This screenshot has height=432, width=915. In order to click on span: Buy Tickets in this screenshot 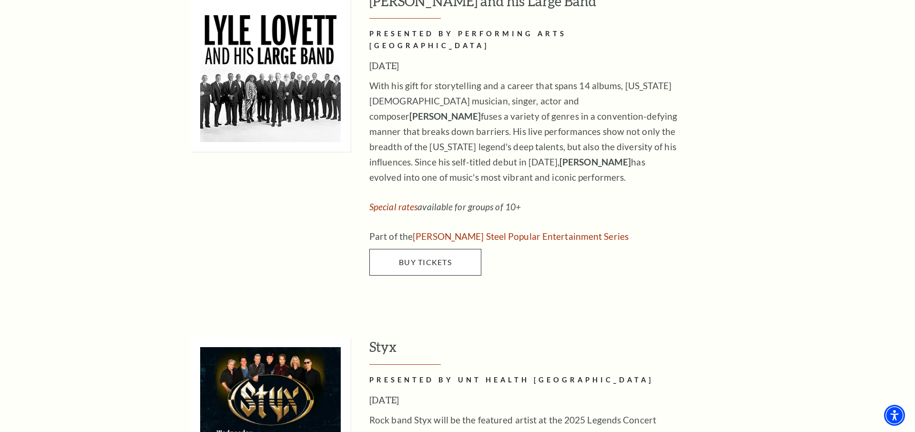, I will do `click(425, 262)`.